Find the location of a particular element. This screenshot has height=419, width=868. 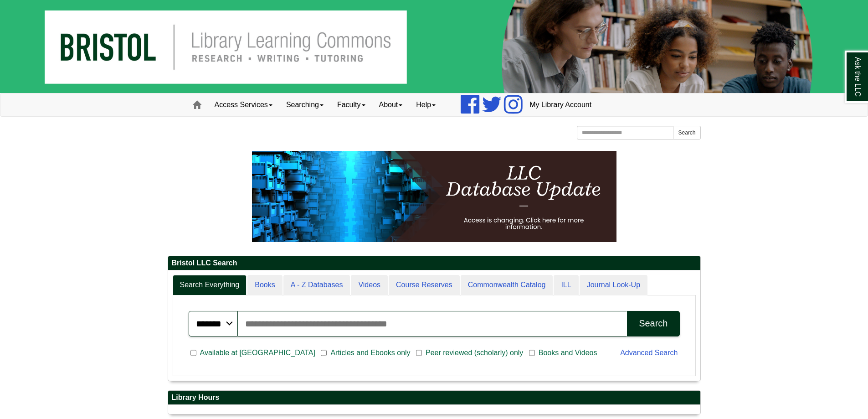

a: Videos is located at coordinates (369, 285).